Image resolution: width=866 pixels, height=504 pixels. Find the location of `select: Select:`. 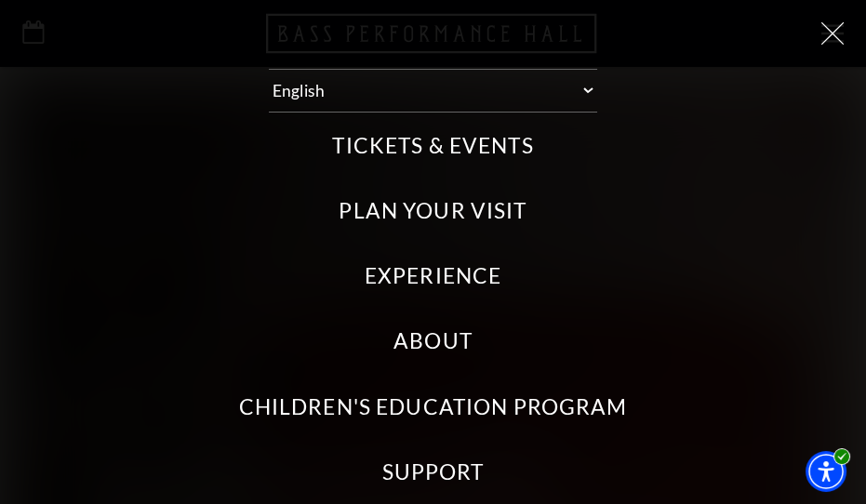

select: Select: is located at coordinates (432, 91).